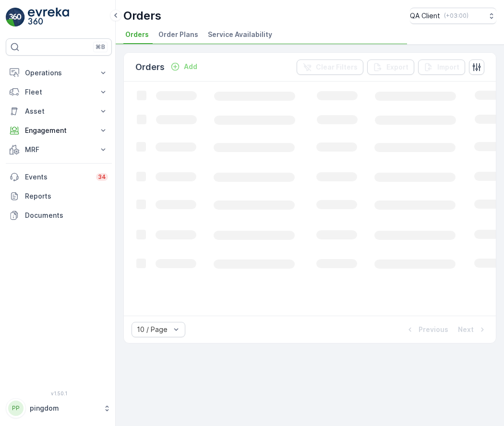 The height and width of the screenshot is (426, 504). I want to click on span: v 1.50.1, so click(58, 394).